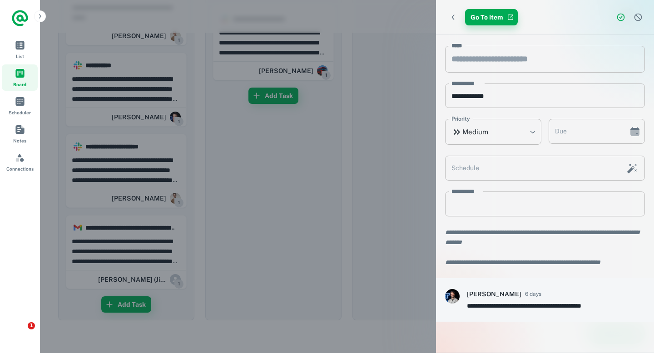 The width and height of the screenshot is (654, 353). I want to click on span: 6 days, so click(533, 294).